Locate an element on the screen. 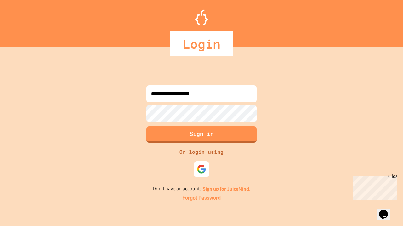  img: Logo.svg is located at coordinates (201, 17).